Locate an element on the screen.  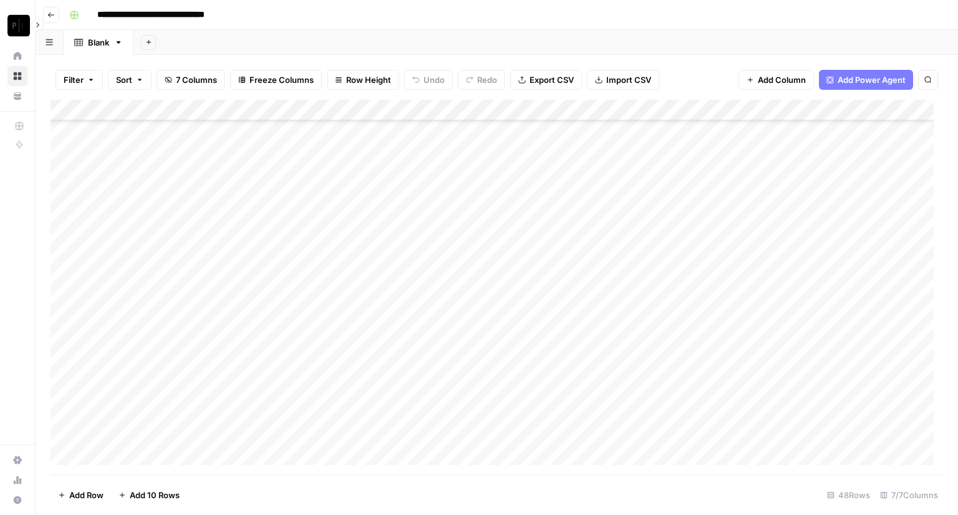
span: Row Height is located at coordinates (369, 80).